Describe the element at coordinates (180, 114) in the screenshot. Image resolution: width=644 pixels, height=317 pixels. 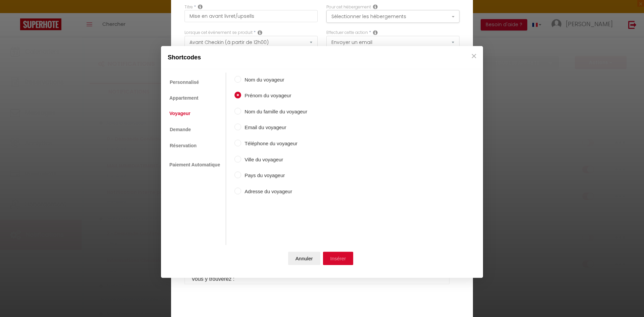
I see `a: Voyageur` at that location.